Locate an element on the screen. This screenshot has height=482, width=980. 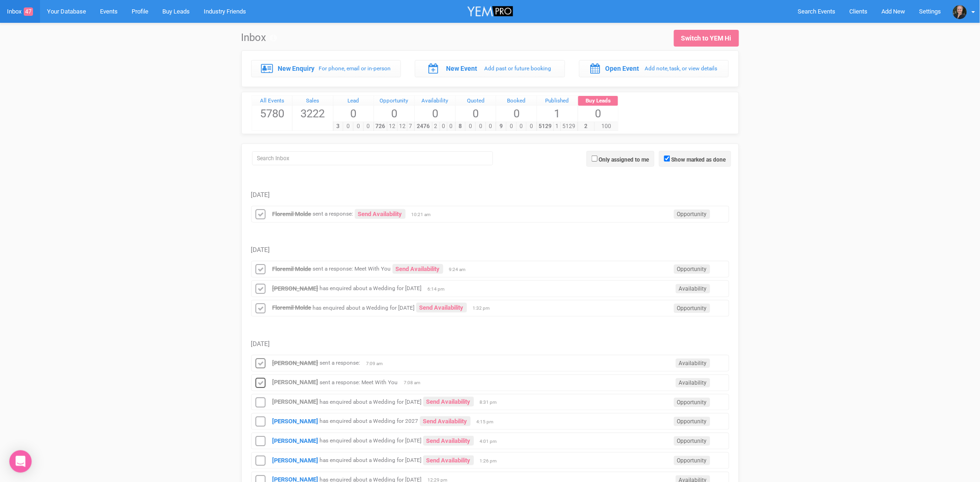
a: Sales is located at coordinates (313, 101).